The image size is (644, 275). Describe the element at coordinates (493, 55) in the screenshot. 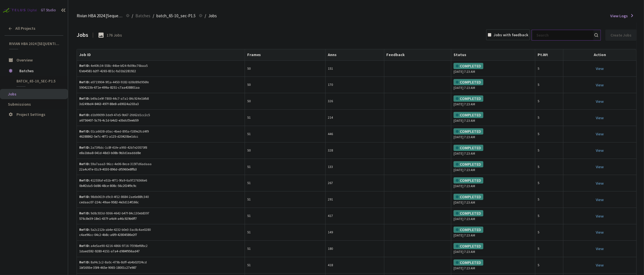

I see `th: Status` at that location.